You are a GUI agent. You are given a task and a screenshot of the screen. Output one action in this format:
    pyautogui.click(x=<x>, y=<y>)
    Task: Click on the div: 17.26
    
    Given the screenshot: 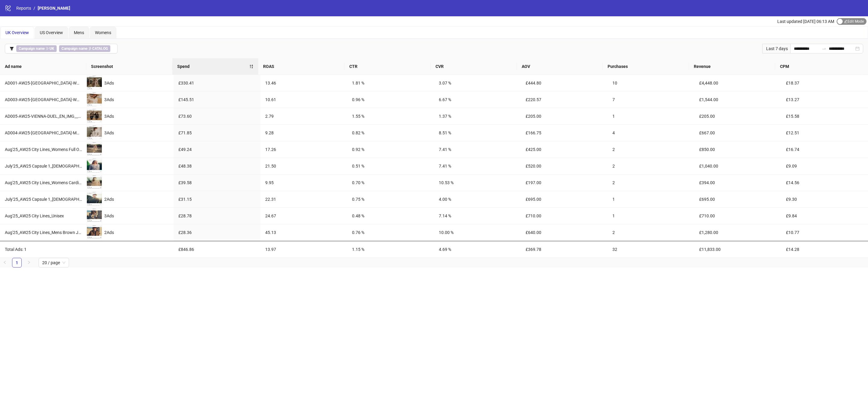 What is the action you would take?
    pyautogui.click(x=304, y=149)
    